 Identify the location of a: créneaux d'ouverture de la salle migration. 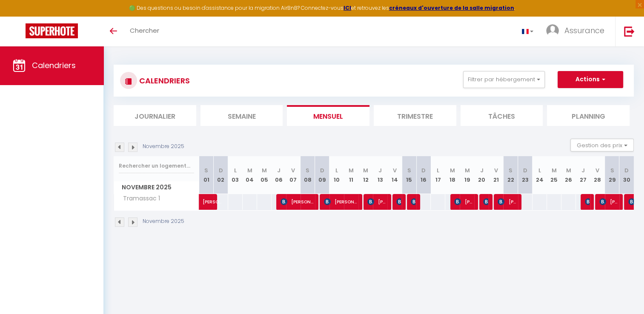
(452, 8).